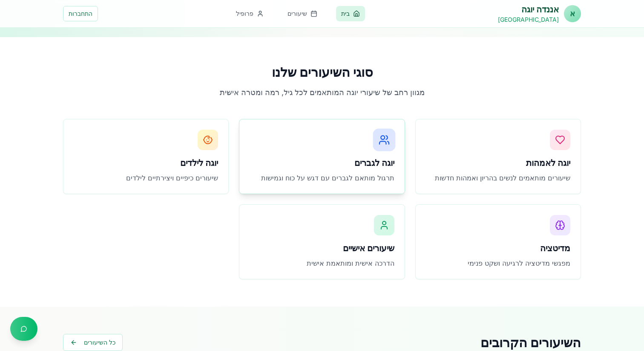 The width and height of the screenshot is (644, 351). Describe the element at coordinates (498, 242) in the screenshot. I see `a: מדיטציהמפגשי מדיטציה לרגיעה ושקט פנימי` at that location.